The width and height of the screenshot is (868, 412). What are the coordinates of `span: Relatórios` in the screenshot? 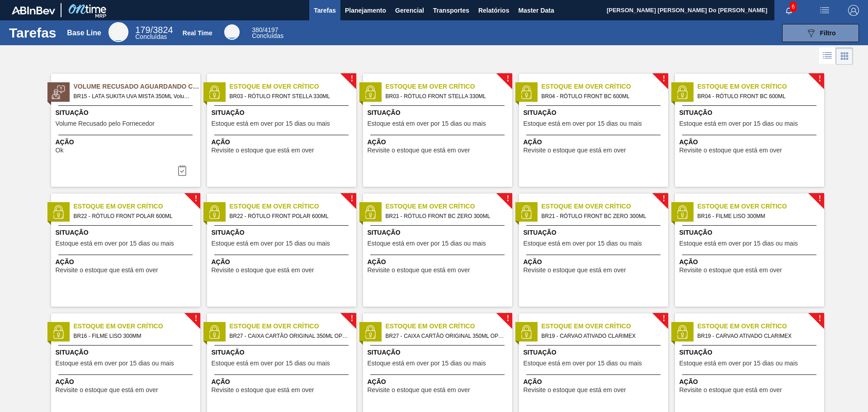 It's located at (494, 11).